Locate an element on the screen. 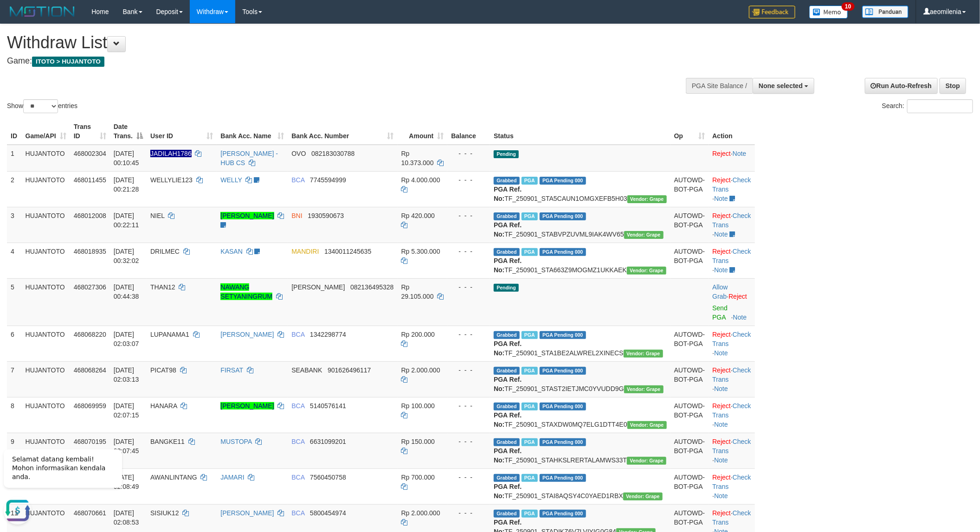 This screenshot has height=532, width=980. td: TF_250901_STA663Z9MOGMZ1UKKAEK is located at coordinates (580, 260).